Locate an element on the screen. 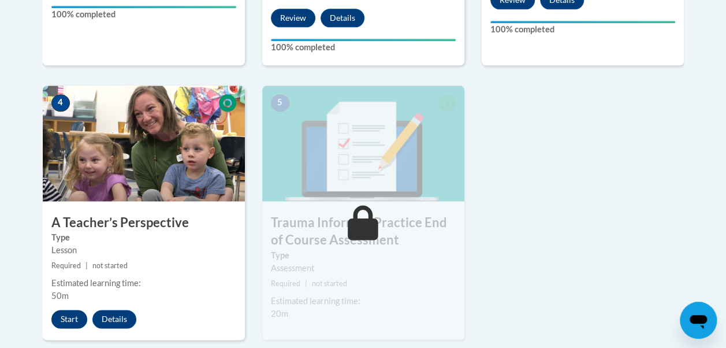 The width and height of the screenshot is (726, 348). span: 5 is located at coordinates (280, 103).